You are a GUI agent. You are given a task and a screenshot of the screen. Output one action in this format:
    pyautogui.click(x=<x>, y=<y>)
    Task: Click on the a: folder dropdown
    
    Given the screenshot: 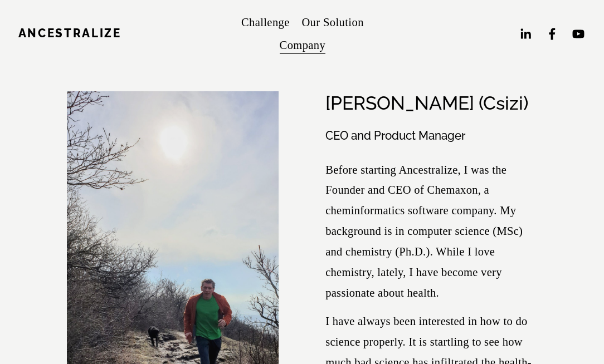 What is the action you would take?
    pyautogui.click(x=302, y=45)
    